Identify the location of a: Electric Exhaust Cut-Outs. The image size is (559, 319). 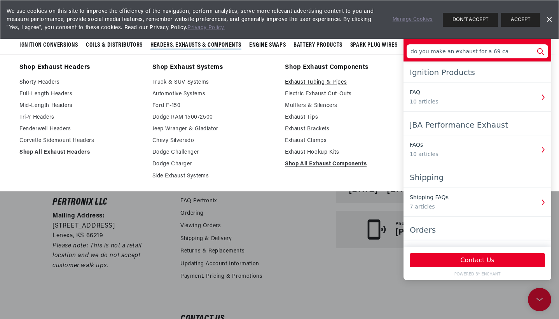
(346, 94).